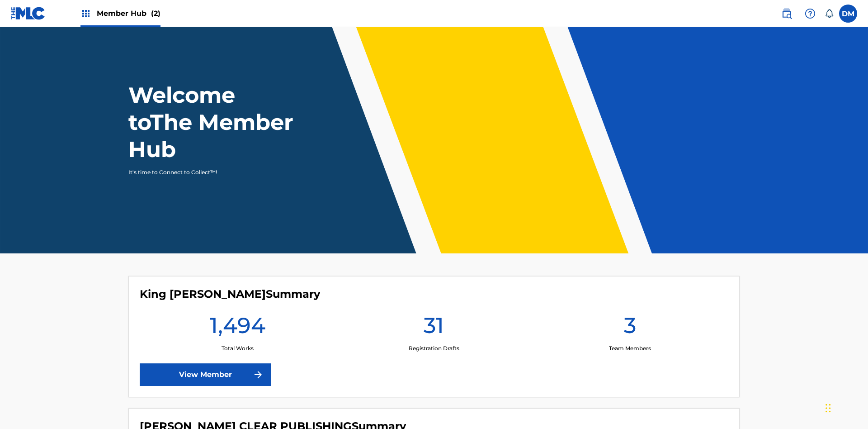 Image resolution: width=868 pixels, height=429 pixels. What do you see at coordinates (434, 328) in the screenshot?
I see `h1: 31` at bounding box center [434, 328].